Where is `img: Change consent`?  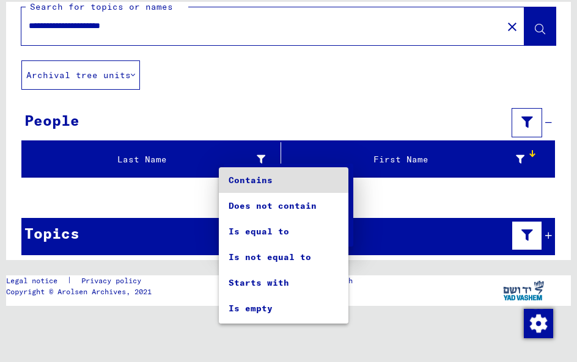 img: Change consent is located at coordinates (539, 324).